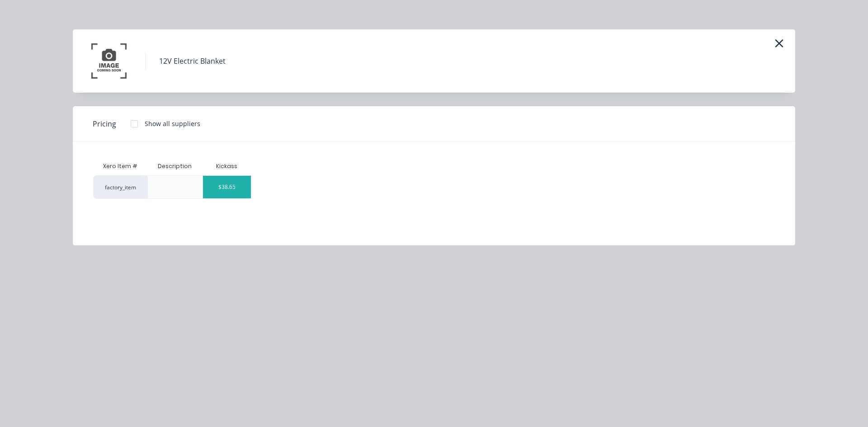  I want to click on div: factory_item, so click(120, 187).